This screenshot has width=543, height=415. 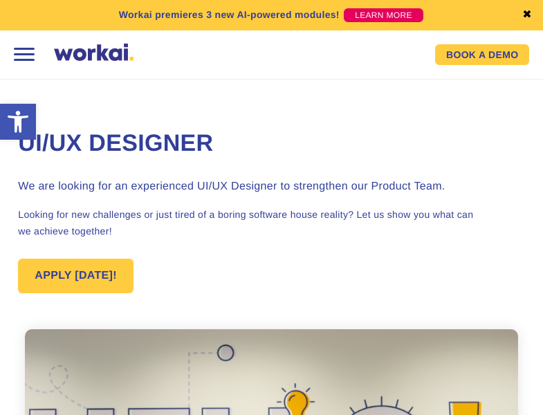 What do you see at coordinates (383, 15) in the screenshot?
I see `a: LEARN MORE` at bounding box center [383, 15].